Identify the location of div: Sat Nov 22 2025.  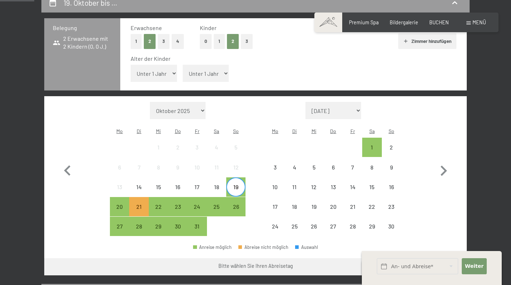
(372, 206).